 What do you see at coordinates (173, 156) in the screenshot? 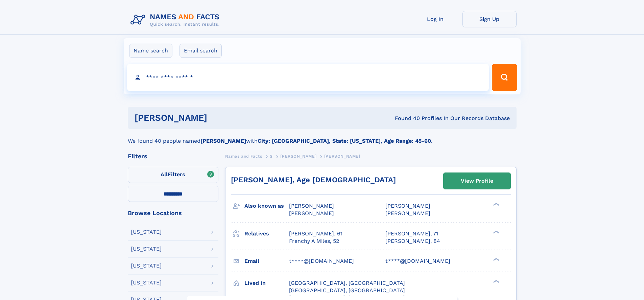
I see `div: Filters` at bounding box center [173, 156].